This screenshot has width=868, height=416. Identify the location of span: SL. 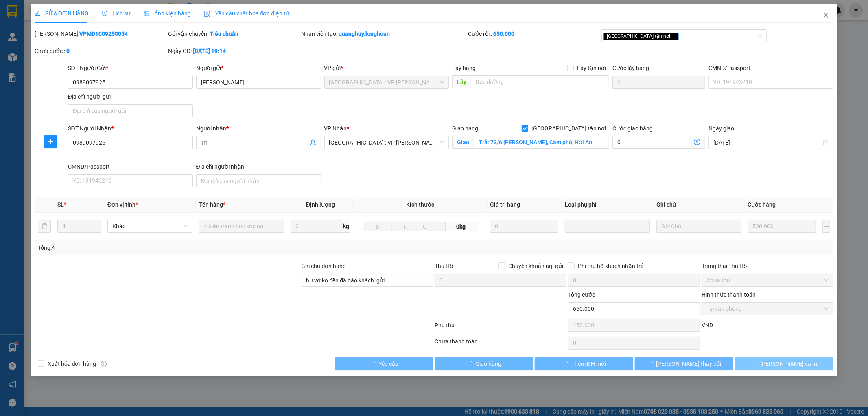
(61, 205).